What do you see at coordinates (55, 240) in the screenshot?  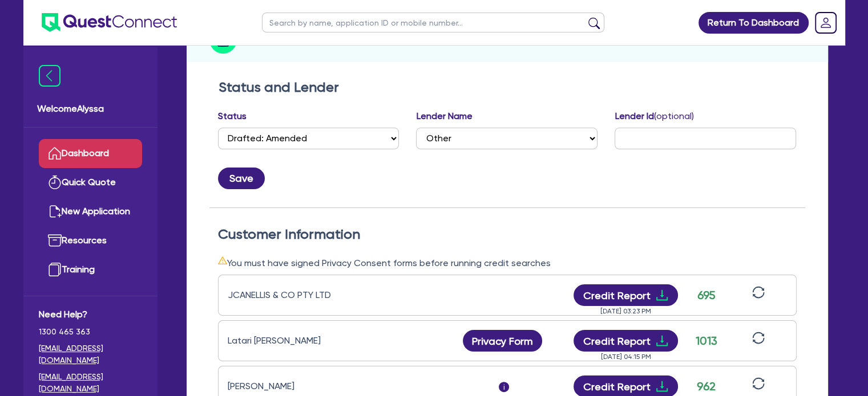 I see `img: resources` at bounding box center [55, 240].